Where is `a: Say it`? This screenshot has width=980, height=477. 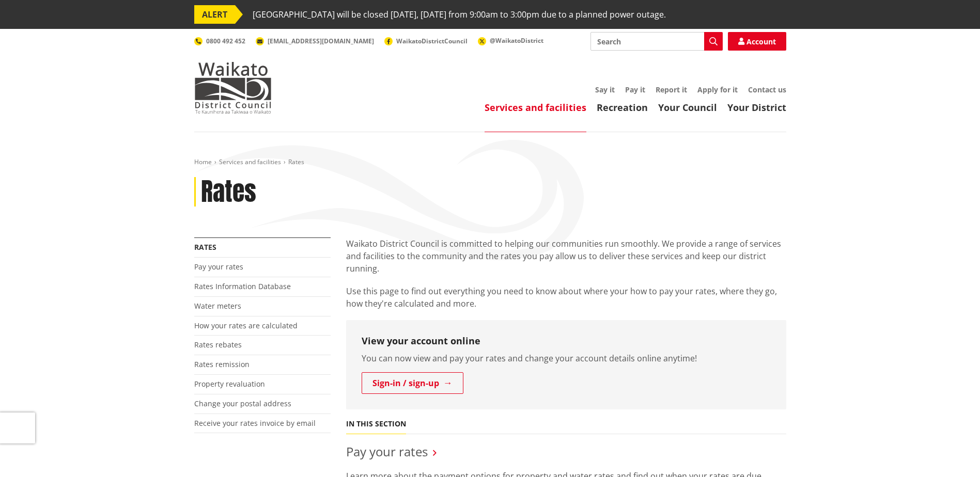 a: Say it is located at coordinates (605, 89).